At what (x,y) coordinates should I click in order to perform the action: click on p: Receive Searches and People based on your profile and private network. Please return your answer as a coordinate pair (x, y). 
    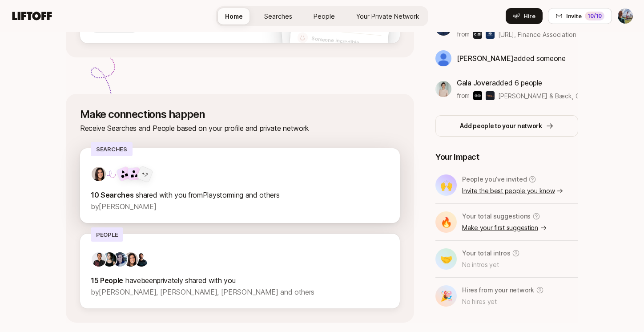
    Looking at the image, I should click on (240, 128).